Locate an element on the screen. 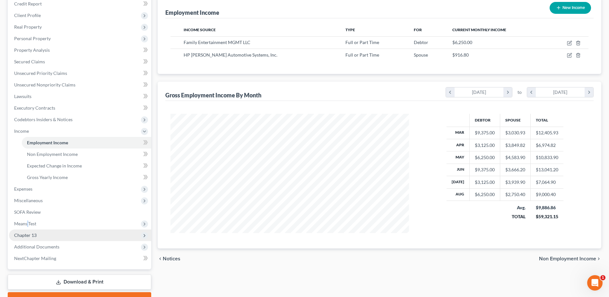 The height and width of the screenshot is (297, 609). td: $13,041.20 is located at coordinates (547, 170).